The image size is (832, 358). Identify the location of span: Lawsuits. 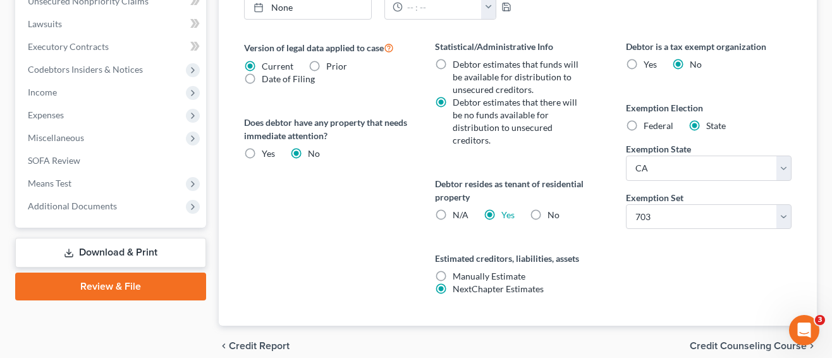
(45, 23).